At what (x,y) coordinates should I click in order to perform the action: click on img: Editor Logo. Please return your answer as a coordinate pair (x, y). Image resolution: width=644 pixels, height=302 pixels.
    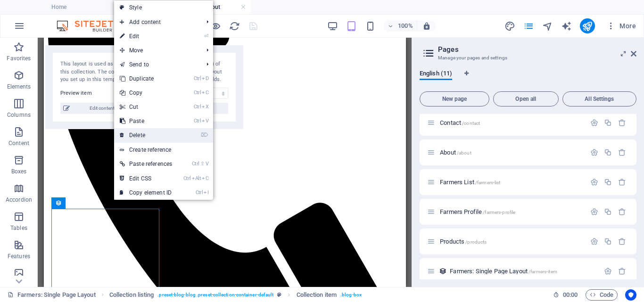
    Looking at the image, I should click on (89, 26).